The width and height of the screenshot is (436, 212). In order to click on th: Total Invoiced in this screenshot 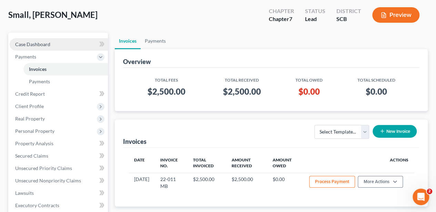, I will do `click(207, 163)`.